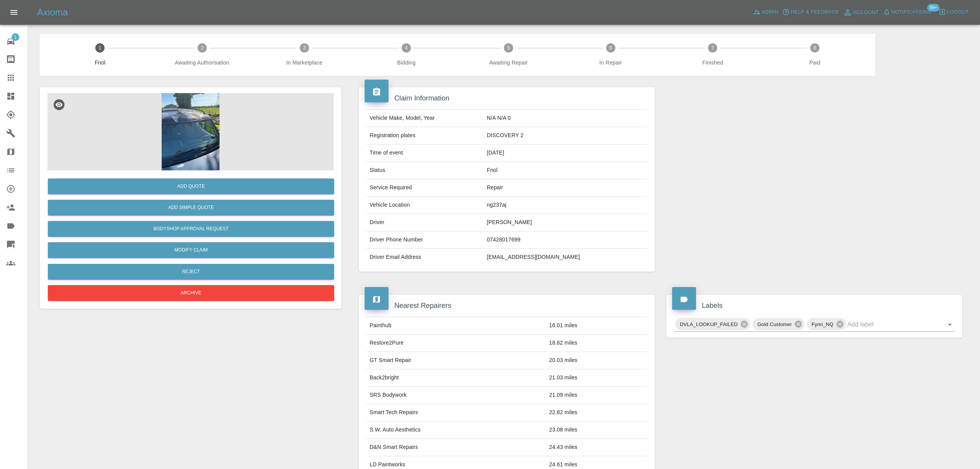 This screenshot has height=469, width=980. What do you see at coordinates (456, 360) in the screenshot?
I see `td: GT Smart Repair` at bounding box center [456, 360].